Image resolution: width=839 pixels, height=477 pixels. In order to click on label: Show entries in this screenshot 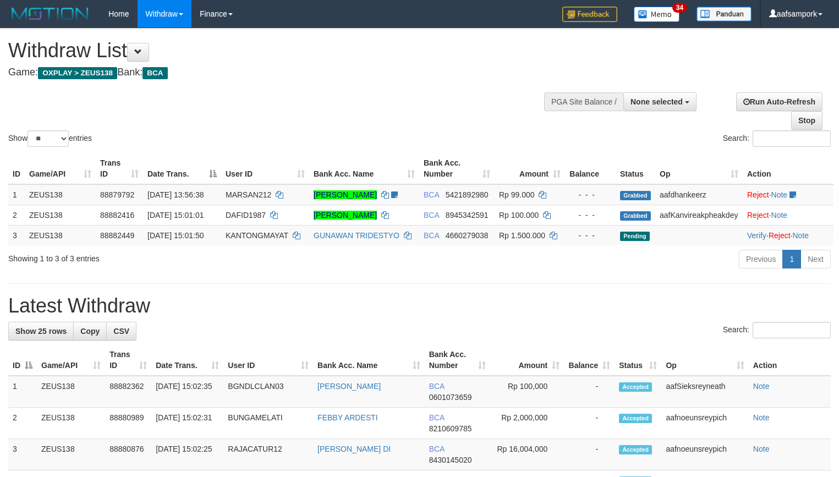, I will do `click(50, 139)`.